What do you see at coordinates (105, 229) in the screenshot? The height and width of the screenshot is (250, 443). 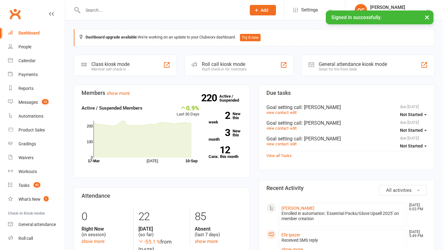 I see `strong: Right Now` at bounding box center [105, 229].